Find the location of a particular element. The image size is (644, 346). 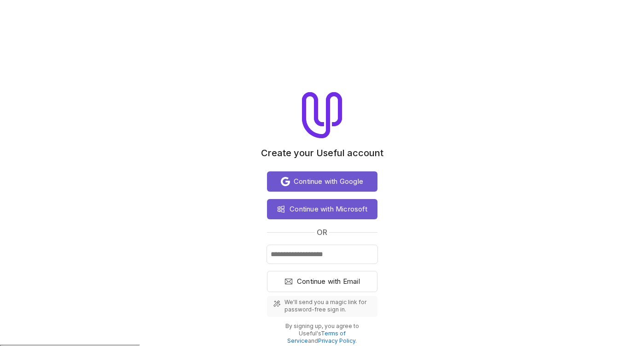

span: We'll send you a magic link for password-free sign in. is located at coordinates (328, 306).